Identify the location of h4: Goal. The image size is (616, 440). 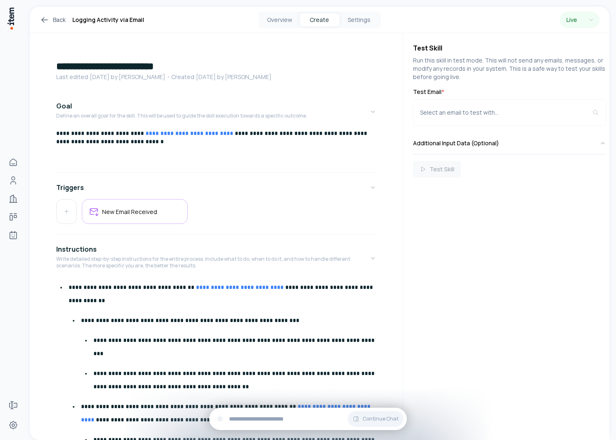
(64, 106).